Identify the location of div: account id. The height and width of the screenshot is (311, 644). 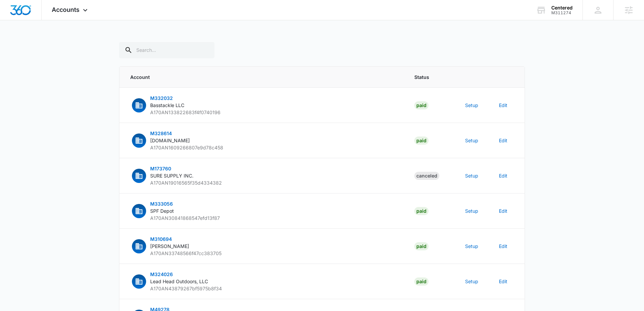
(562, 13).